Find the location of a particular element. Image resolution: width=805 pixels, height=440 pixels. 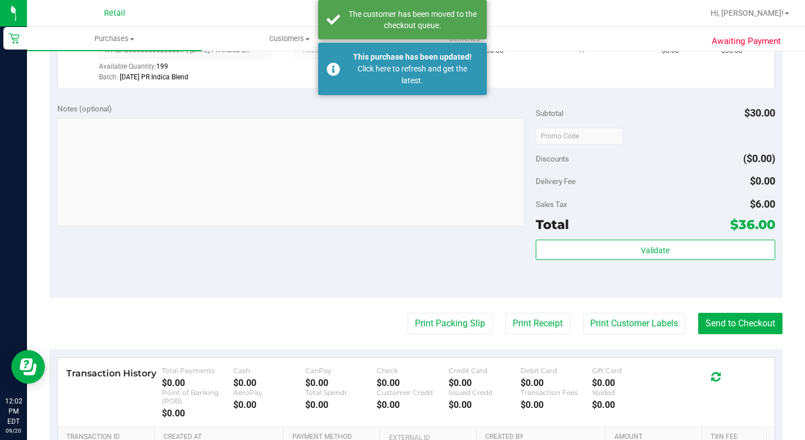

div: CanPay is located at coordinates (341, 370).